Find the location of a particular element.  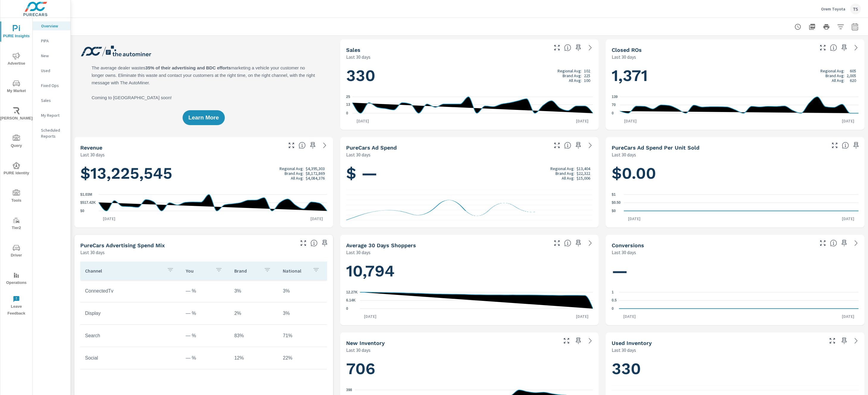

td: Display is located at coordinates (131, 313).